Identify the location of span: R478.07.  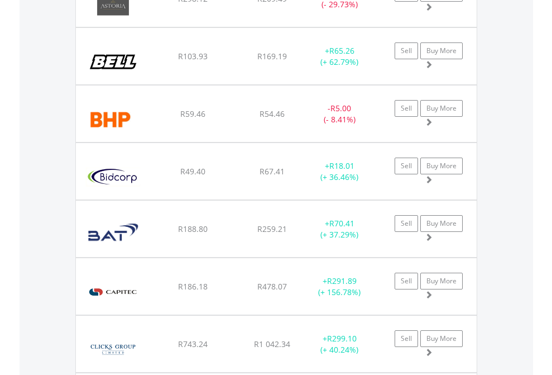
(272, 286).